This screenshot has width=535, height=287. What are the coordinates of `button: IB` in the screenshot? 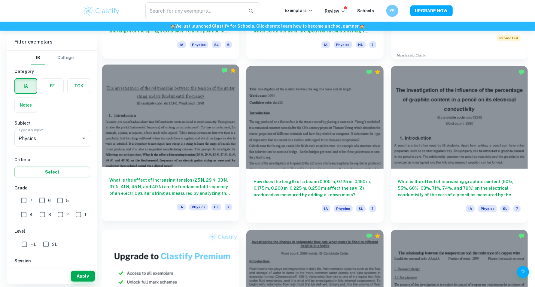 It's located at (38, 58).